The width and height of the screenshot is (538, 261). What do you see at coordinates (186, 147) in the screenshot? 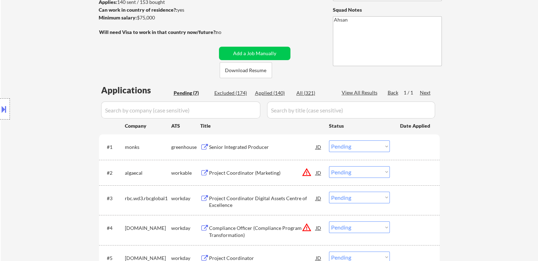
I see `div: greenhouse` at bounding box center [186, 147].